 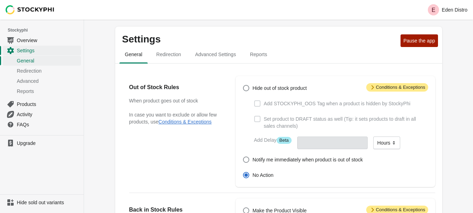 What do you see at coordinates (397, 87) in the screenshot?
I see `span: Conditions & Exceptions` at bounding box center [397, 87].